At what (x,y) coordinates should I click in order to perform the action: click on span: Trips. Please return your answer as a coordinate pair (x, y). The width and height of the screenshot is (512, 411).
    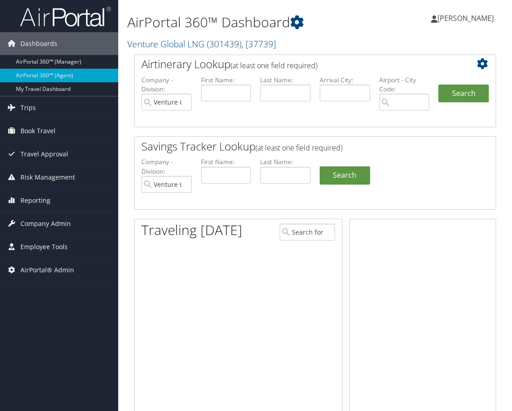
    Looking at the image, I should click on (28, 108).